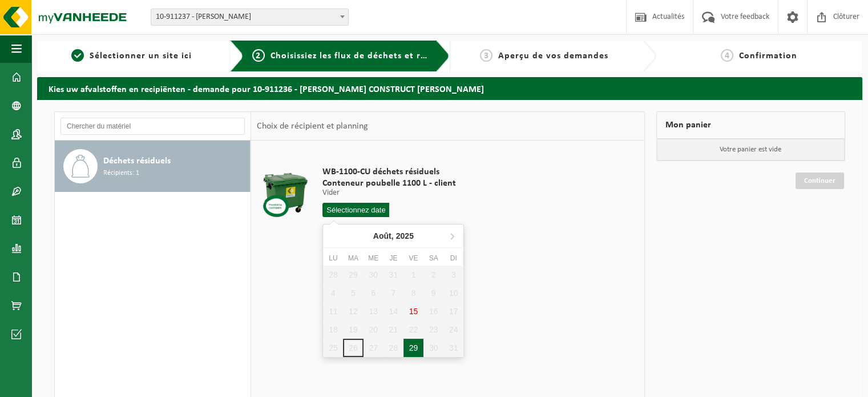 This screenshot has width=868, height=397. I want to click on div: Me, so click(373, 258).